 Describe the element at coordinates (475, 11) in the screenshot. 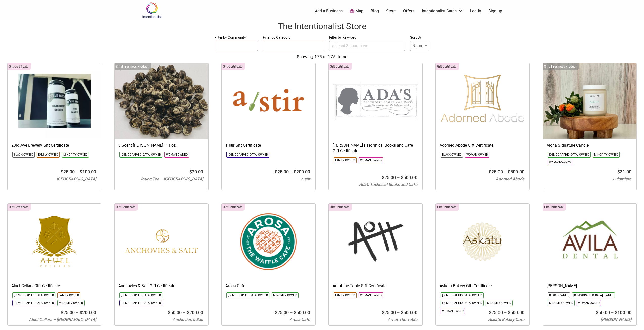

I see `a: Log In` at that location.